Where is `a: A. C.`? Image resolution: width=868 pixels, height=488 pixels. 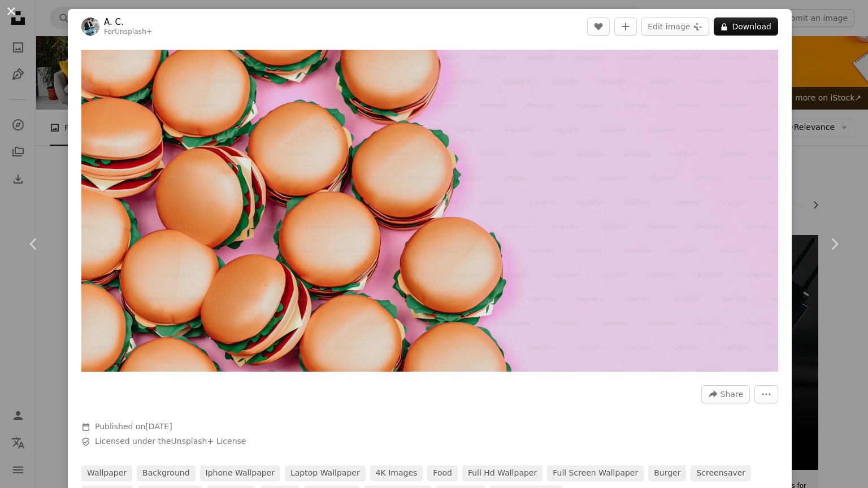
a: A. C. is located at coordinates (128, 22).